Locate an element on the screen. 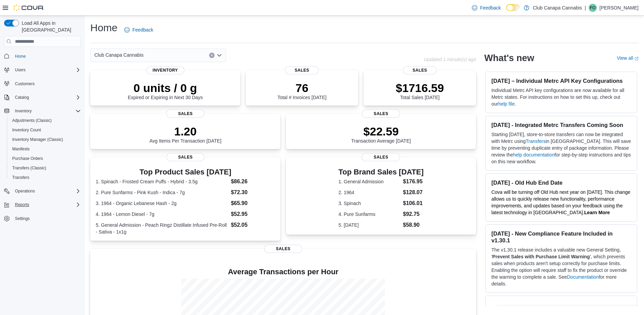 Image resolution: width=644 pixels, height=315 pixels. a: Transfers (Classic) is located at coordinates (29, 168).